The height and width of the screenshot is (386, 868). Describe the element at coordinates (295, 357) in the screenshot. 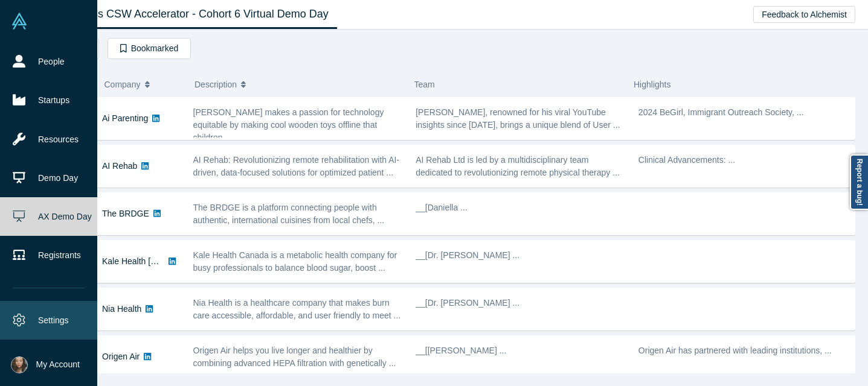

I see `span: Origen Air helps you live longer and healthier by combining advanced HEPA filtration with genetic...` at that location.